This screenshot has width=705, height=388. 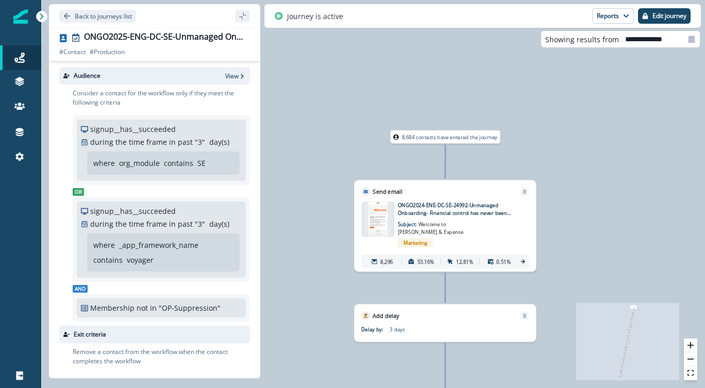 I want to click on p: 8,684 contacts have entered the journey, so click(x=450, y=137).